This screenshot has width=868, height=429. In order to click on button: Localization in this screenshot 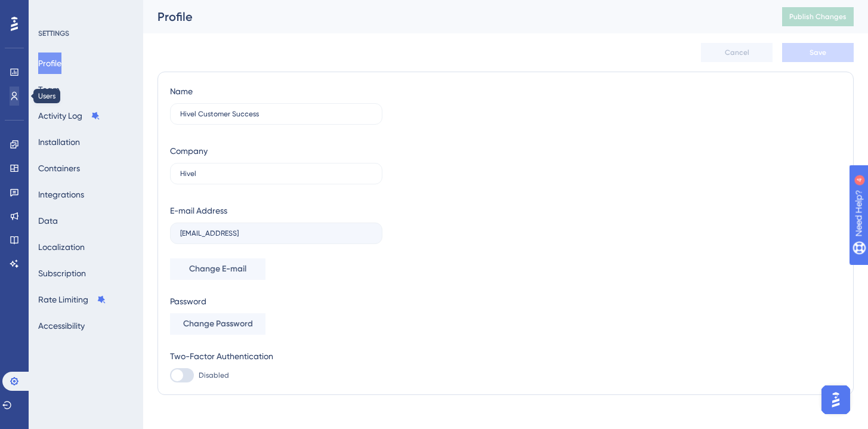, I will do `click(62, 247)`.